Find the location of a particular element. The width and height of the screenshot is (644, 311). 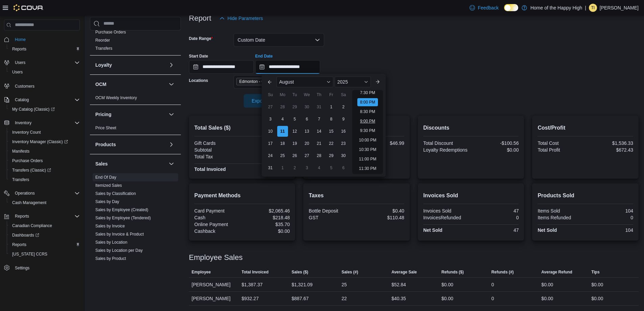

div: Gift Cards is located at coordinates (218, 143).